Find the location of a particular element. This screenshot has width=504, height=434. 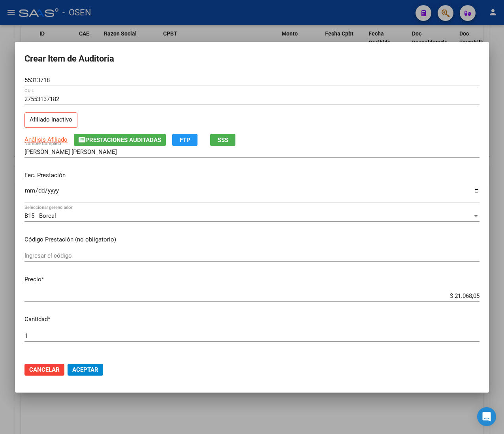

button: Aceptar is located at coordinates (85, 370).